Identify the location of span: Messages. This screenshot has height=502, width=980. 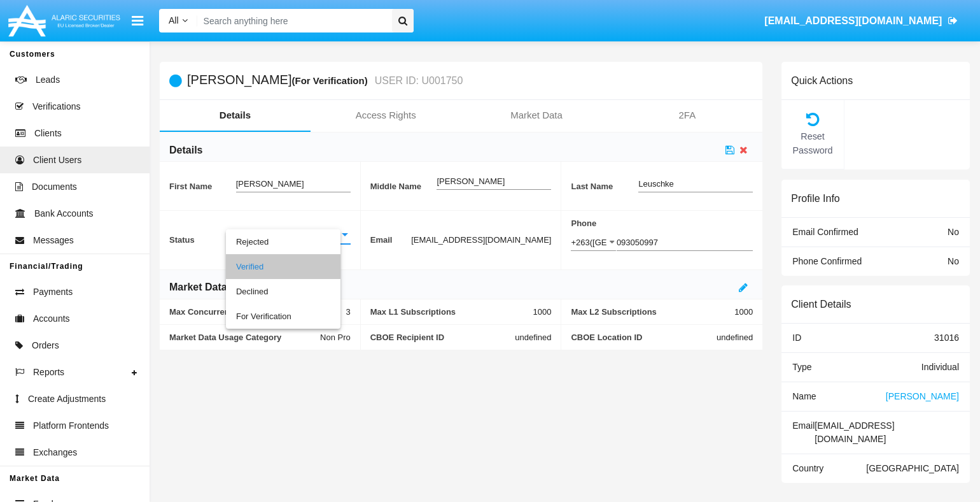
(54, 240).